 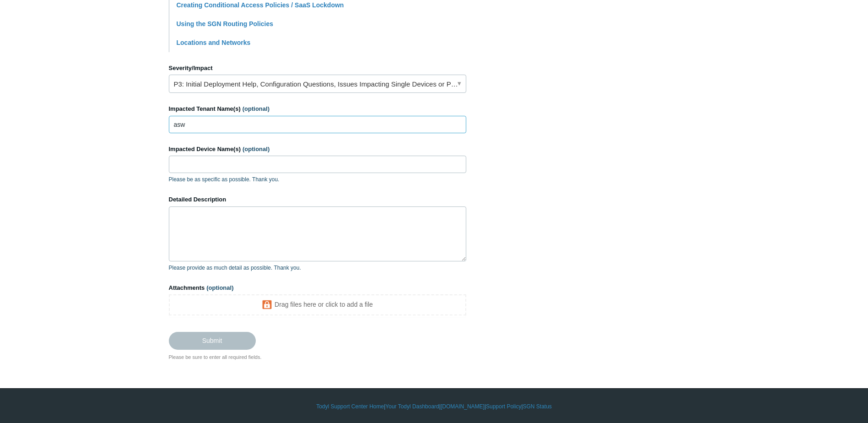 What do you see at coordinates (350, 407) in the screenshot?
I see `a: Todyl Support Center Home` at bounding box center [350, 407].